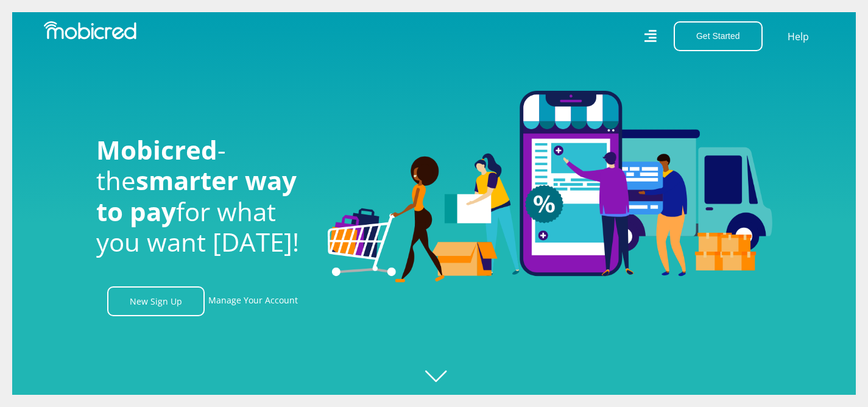 The image size is (868, 407). Describe the element at coordinates (157, 149) in the screenshot. I see `span: Mobicred` at that location.